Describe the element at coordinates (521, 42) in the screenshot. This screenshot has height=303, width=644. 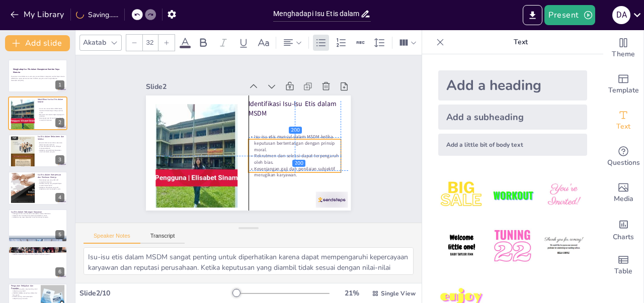
I see `p: Text` at that location.